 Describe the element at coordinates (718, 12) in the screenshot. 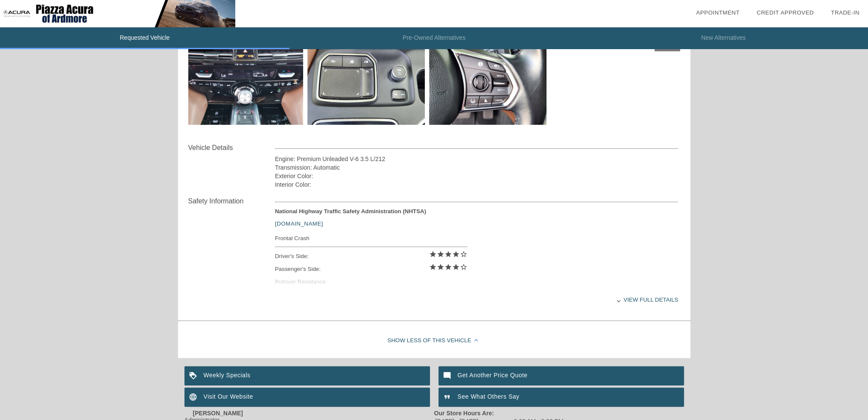

I see `a: Appointment` at that location.